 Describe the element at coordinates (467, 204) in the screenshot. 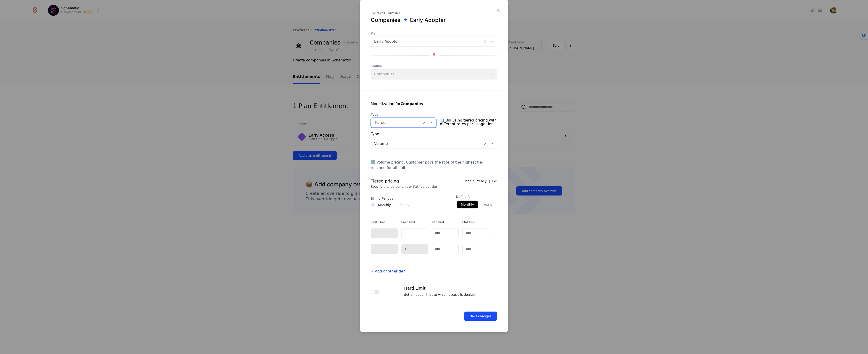

I see `button: monthly` at that location.